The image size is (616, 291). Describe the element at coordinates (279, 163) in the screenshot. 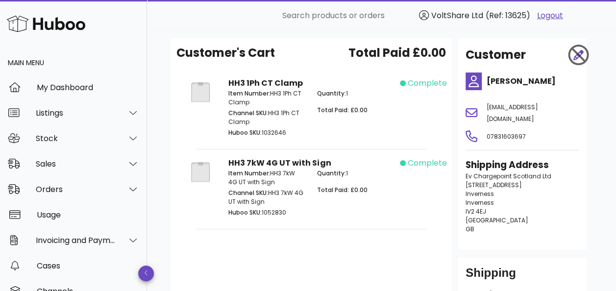

I see `strong: HH3 7kW 4G UT with Sign` at that location.